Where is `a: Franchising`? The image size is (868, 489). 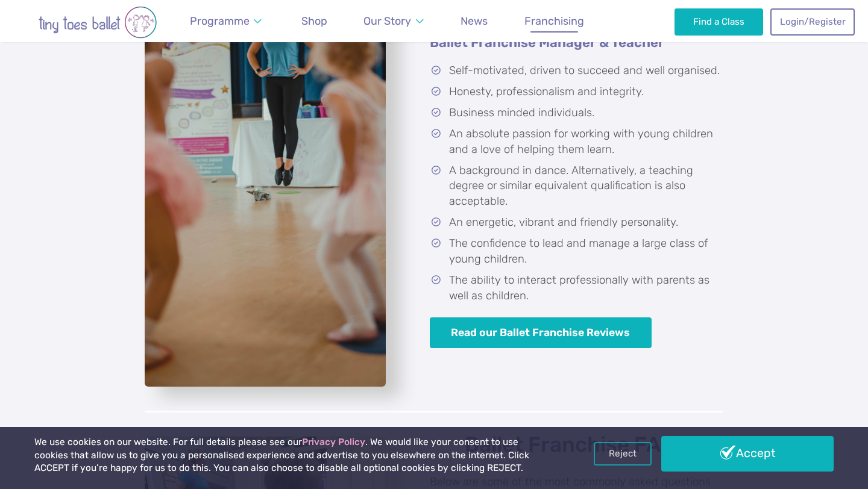
a: Franchising is located at coordinates (554, 21).